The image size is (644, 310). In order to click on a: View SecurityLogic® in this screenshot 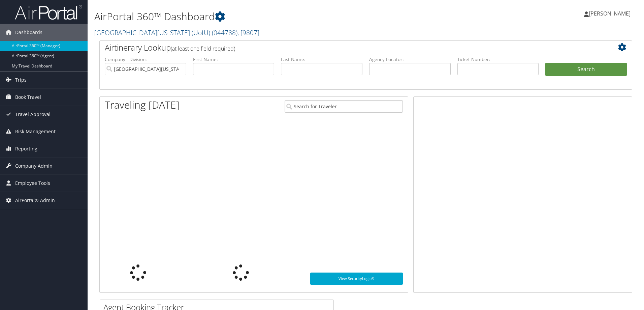, I will do `click(356, 278)`.